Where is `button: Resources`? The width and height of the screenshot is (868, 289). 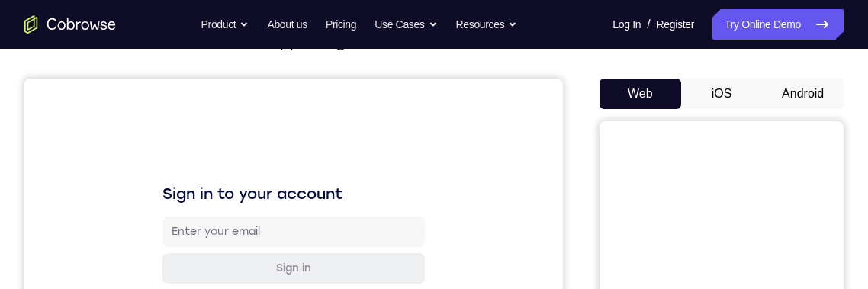
button: Resources is located at coordinates (487, 25).